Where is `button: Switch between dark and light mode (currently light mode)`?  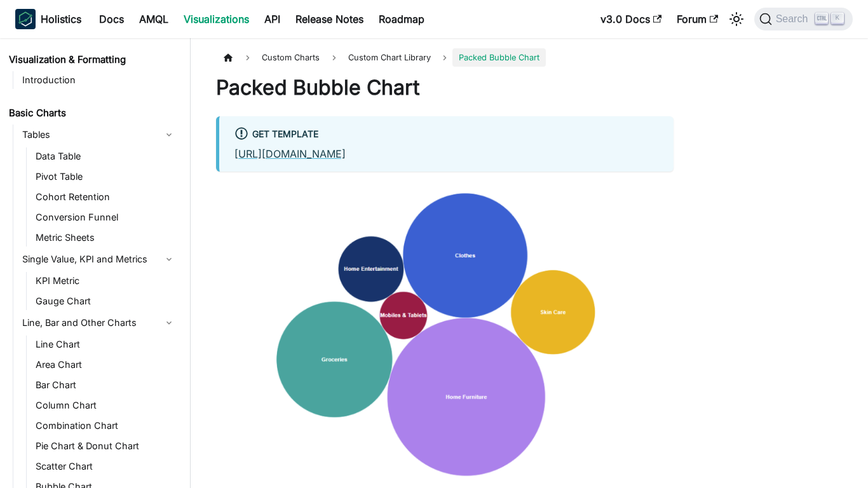
button: Switch between dark and light mode (currently light mode) is located at coordinates (737, 19).